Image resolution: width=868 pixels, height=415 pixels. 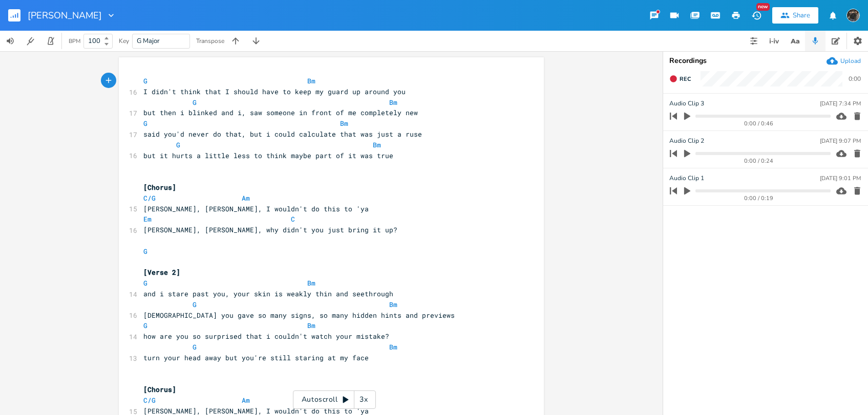 I want to click on span: but then i blinked and i, saw someone in front of me completely new, so click(x=281, y=113).